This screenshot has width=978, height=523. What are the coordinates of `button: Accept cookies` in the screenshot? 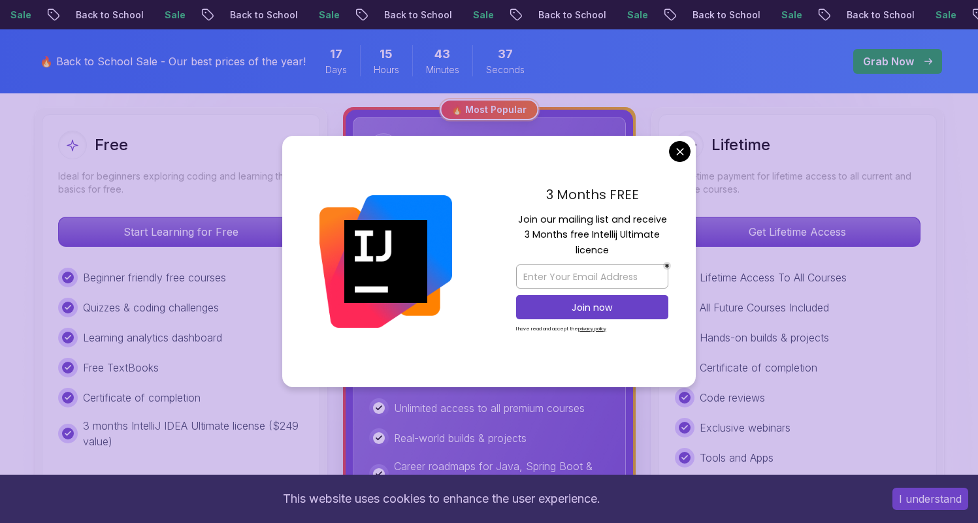 It's located at (931, 499).